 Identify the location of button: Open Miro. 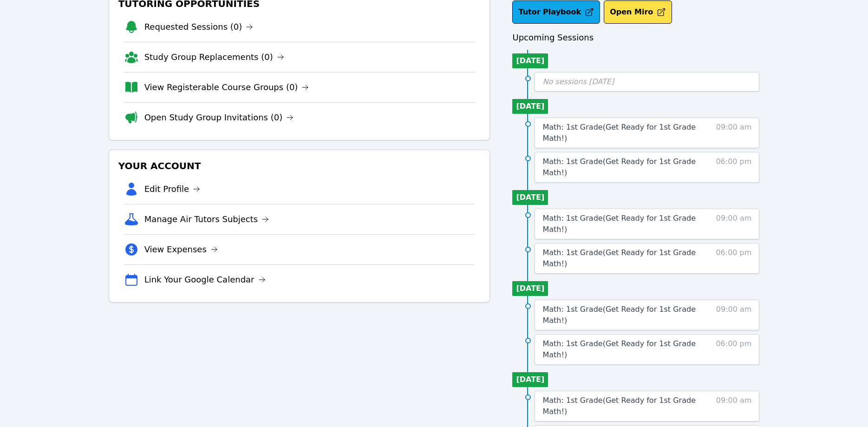
(637, 12).